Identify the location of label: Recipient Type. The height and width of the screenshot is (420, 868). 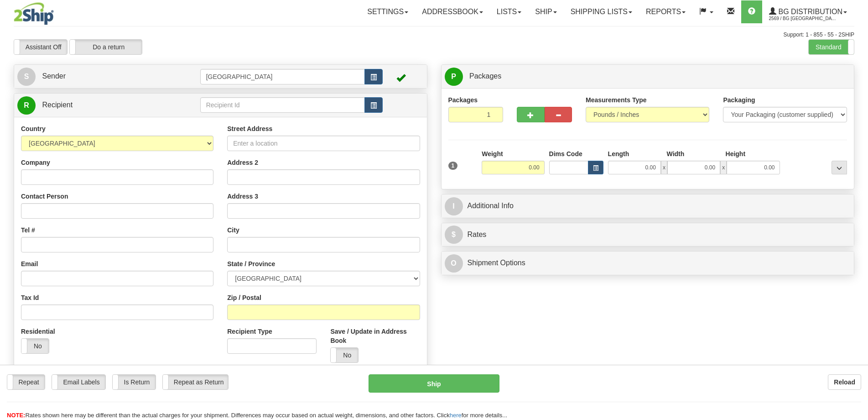
(249, 331).